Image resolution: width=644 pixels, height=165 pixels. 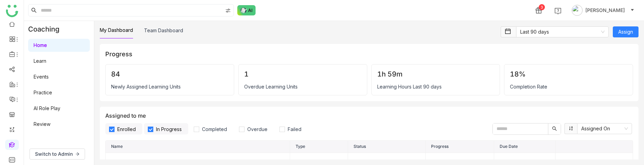 I want to click on span: Assign, so click(x=625, y=32).